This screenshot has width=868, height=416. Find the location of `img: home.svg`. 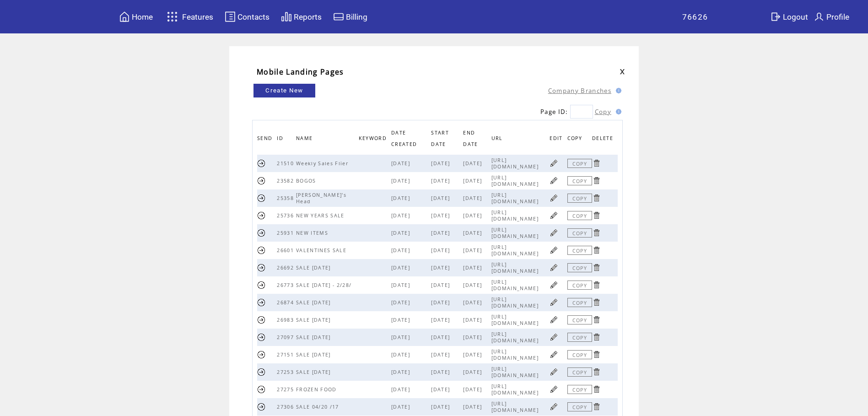

img: home.svg is located at coordinates (125, 16).